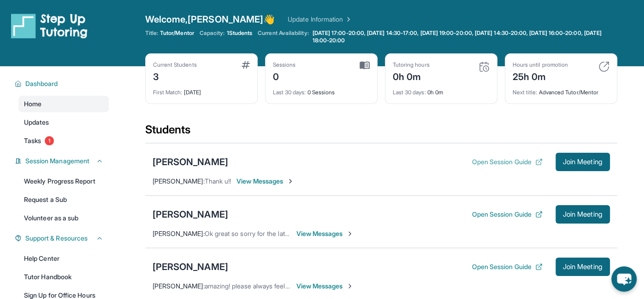 The width and height of the screenshot is (644, 299). Describe the element at coordinates (62, 84) in the screenshot. I see `button: Dashboard` at that location.